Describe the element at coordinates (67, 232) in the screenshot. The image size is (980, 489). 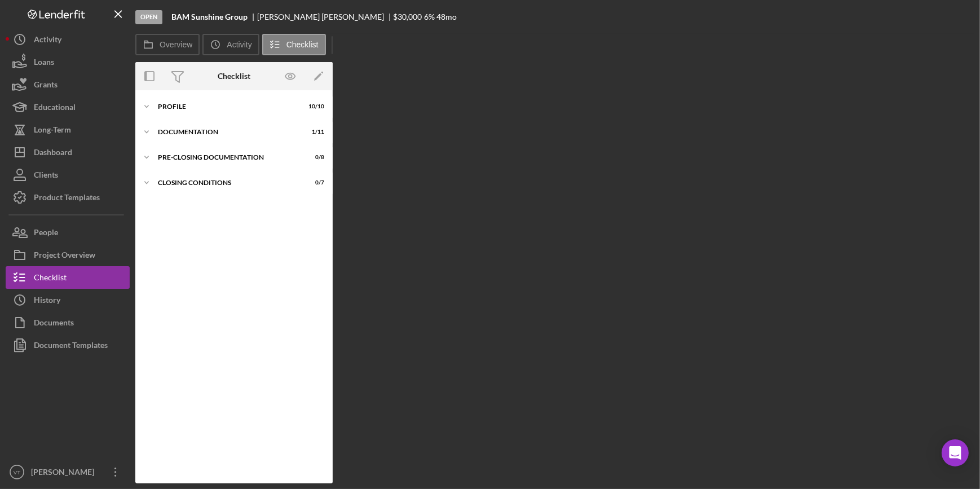
I see `a: People` at that location.